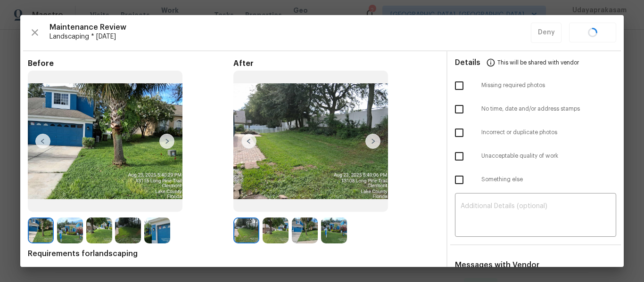  What do you see at coordinates (548, 180) in the screenshot?
I see `span: Something else` at bounding box center [548, 180].